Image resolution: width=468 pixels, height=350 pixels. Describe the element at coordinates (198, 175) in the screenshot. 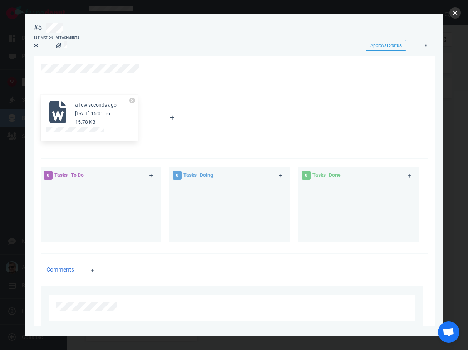

I see `span: Tasks - Doing` at that location.